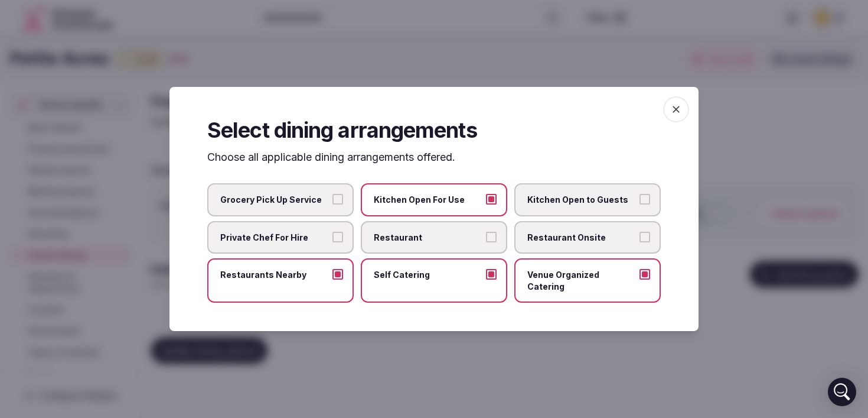  Describe the element at coordinates (491, 199) in the screenshot. I see `button: Kitchen Open For Use` at that location.